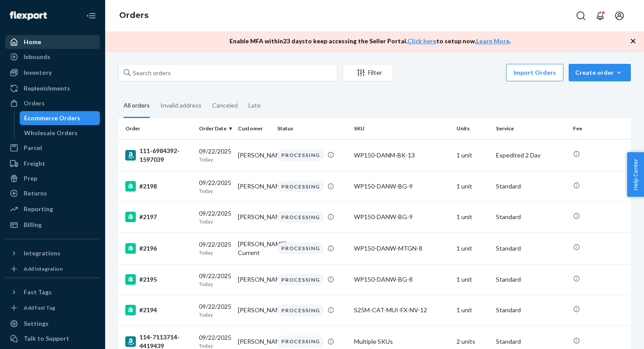  What do you see at coordinates (402, 248) in the screenshot?
I see `div: WP150-DANW-MTGN-8` at bounding box center [402, 248].